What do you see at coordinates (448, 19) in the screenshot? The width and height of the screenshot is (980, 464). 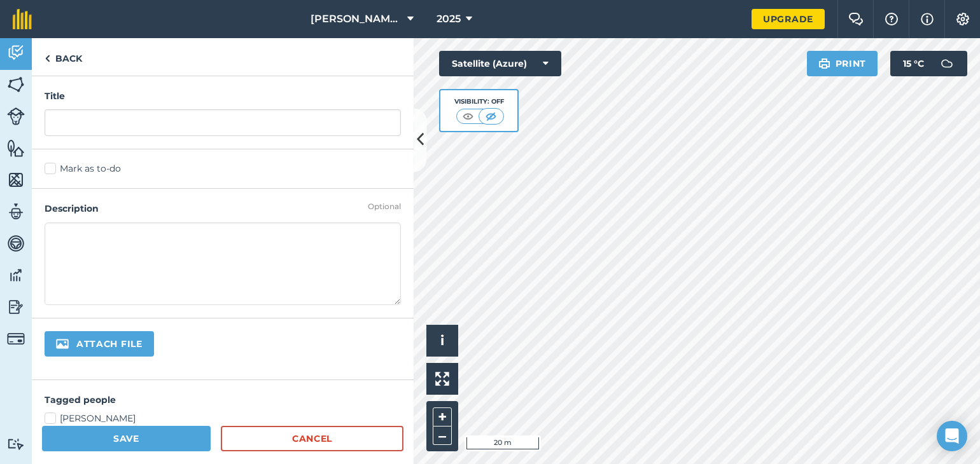 I see `span: 2025` at bounding box center [448, 19].